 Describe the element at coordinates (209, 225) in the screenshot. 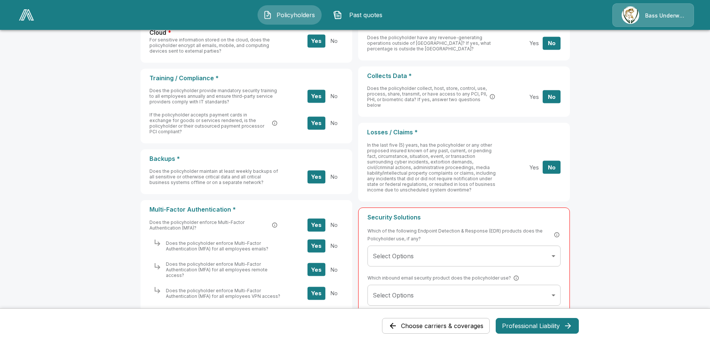

I see `span: Does the policyholder enforce Multi-Factor Authentication (MFA)?` at that location.